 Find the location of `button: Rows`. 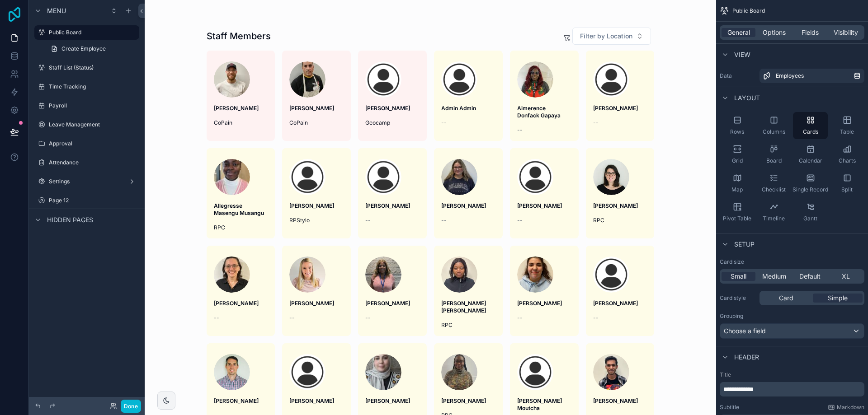

button: Rows is located at coordinates (737, 126).